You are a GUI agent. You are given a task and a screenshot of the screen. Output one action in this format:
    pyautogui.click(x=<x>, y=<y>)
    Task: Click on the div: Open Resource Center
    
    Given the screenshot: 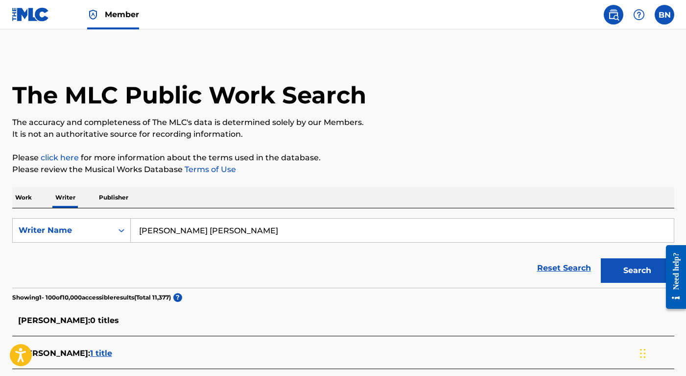 What is the action you would take?
    pyautogui.click(x=17, y=39)
    